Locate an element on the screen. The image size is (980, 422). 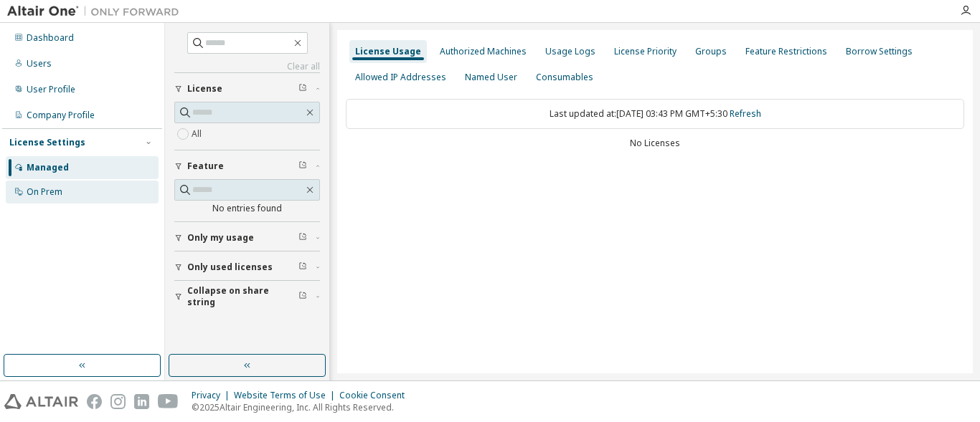
div: Feature Restrictions is located at coordinates (786, 51).